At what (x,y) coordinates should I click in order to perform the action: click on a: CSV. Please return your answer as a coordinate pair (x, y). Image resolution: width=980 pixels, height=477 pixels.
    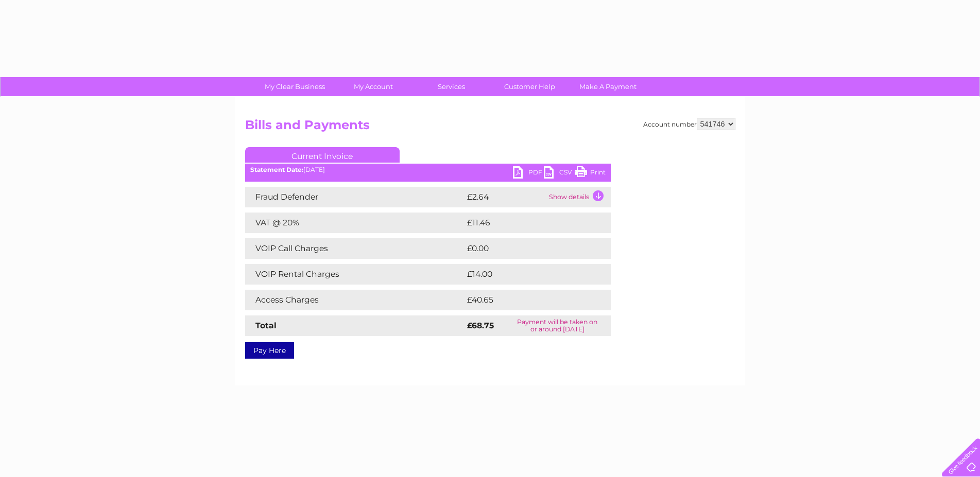
    Looking at the image, I should click on (559, 173).